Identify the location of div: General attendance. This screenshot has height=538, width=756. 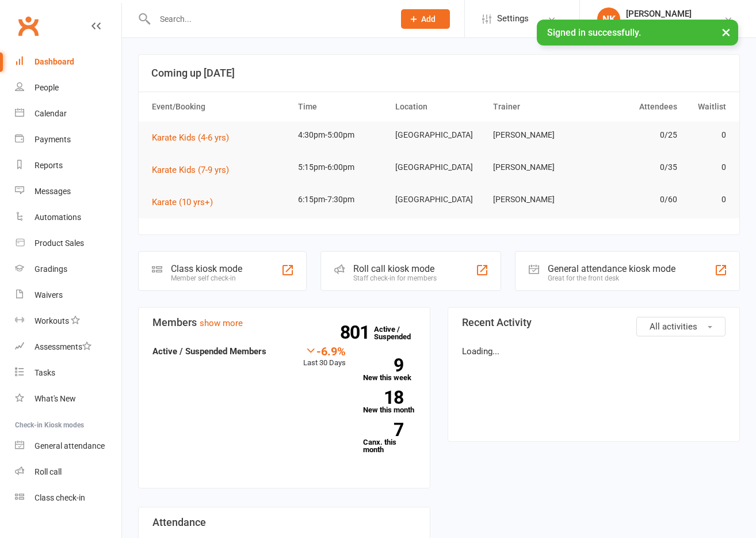
(70, 445).